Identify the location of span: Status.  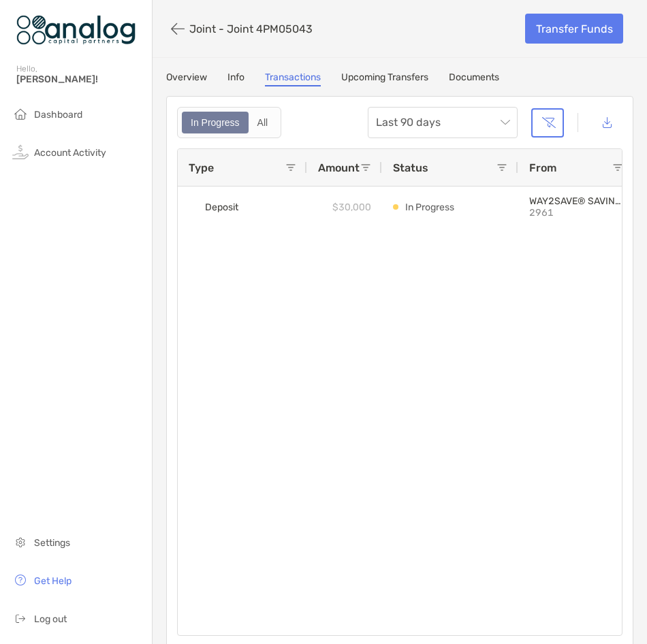
(411, 168).